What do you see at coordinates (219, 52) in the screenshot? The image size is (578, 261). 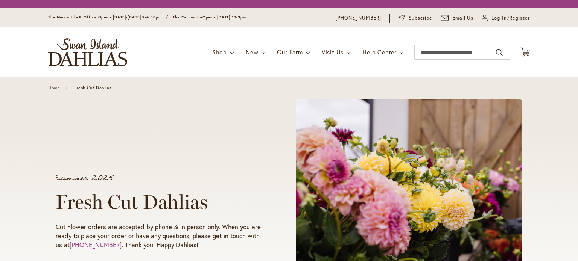 I see `span: Shop` at bounding box center [219, 52].